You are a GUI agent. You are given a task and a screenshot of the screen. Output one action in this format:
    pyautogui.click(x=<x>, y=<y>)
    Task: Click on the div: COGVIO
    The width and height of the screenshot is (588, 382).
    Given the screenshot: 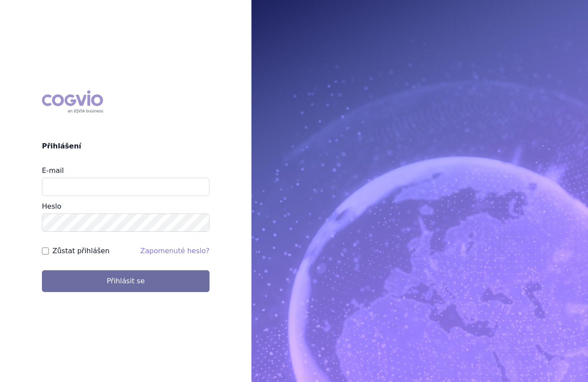 What is the action you would take?
    pyautogui.click(x=73, y=102)
    